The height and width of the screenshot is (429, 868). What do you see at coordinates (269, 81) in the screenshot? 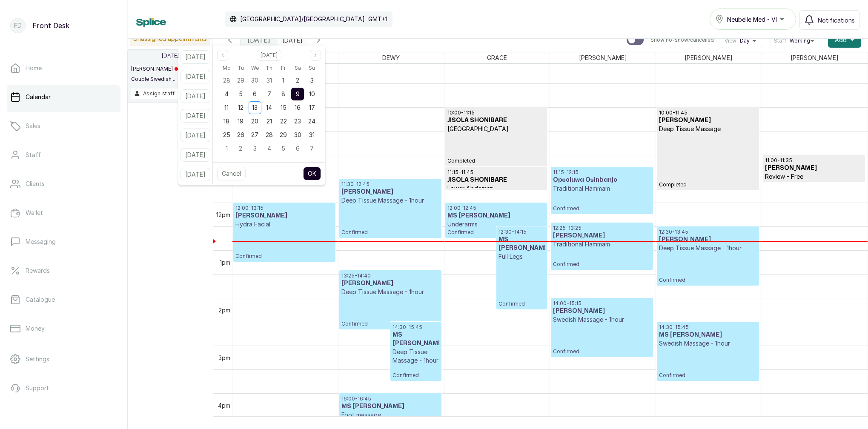
I see `div: 31 Jul 2025` at bounding box center [269, 81].